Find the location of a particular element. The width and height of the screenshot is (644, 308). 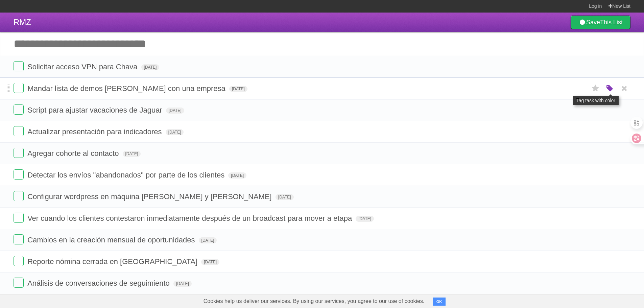

a: SaveThis List is located at coordinates (600, 22).